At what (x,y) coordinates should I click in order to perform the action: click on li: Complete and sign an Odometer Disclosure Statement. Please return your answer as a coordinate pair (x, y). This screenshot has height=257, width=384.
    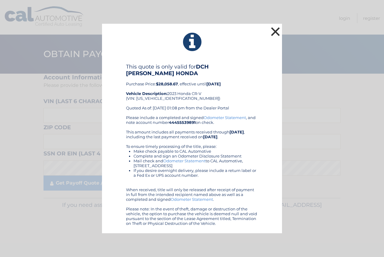
    Looking at the image, I should click on (196, 156).